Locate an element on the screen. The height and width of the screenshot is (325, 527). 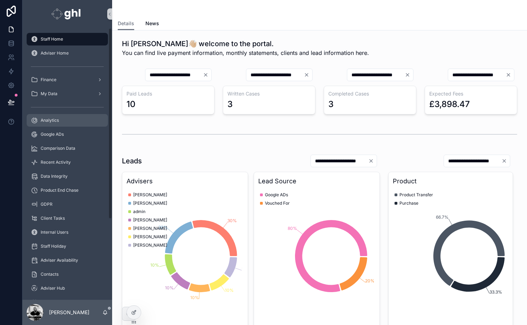
div: £3,898.47 is located at coordinates (449, 104).